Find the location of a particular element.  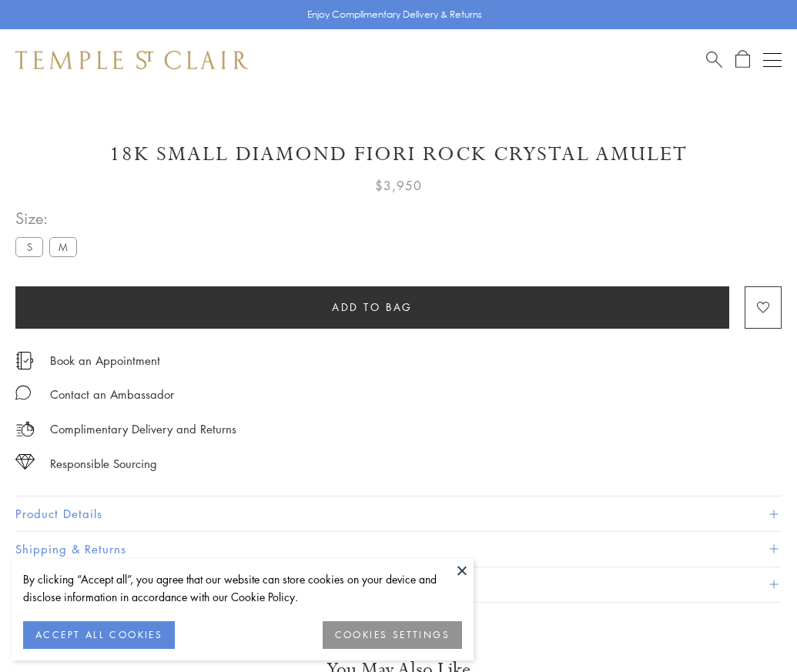

span: $3,950 is located at coordinates (398, 185).